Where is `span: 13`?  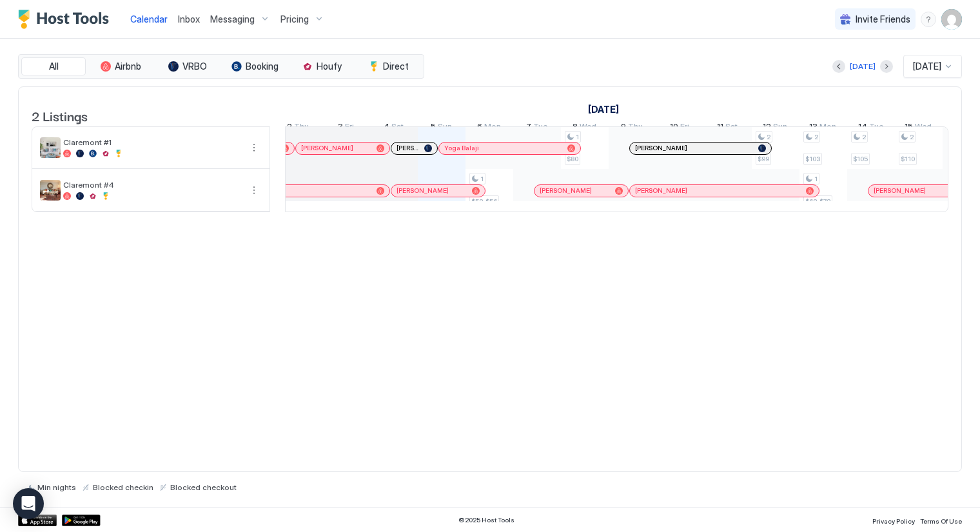 span: 13 is located at coordinates (813, 127).